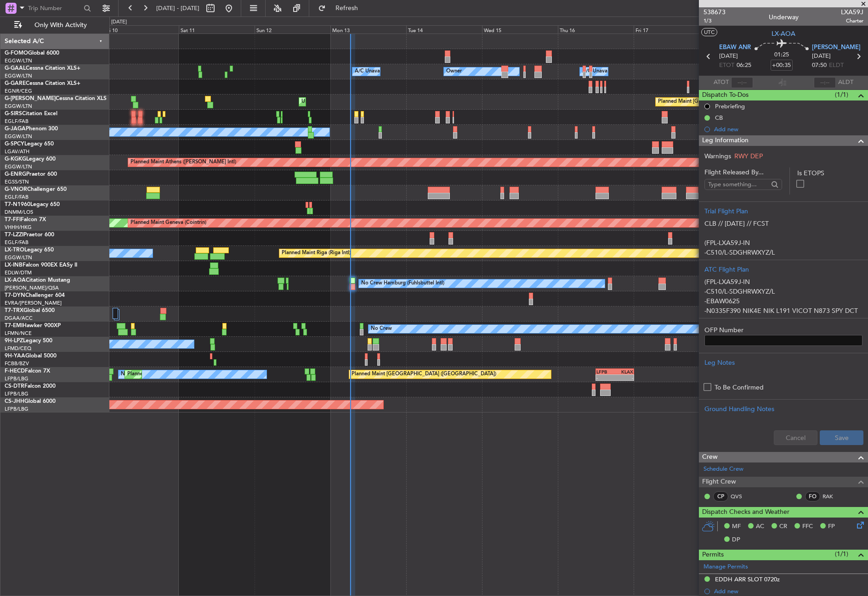 The image size is (868, 596). Describe the element at coordinates (725, 95) in the screenshot. I see `span: Dispatch To-Dos` at that location.